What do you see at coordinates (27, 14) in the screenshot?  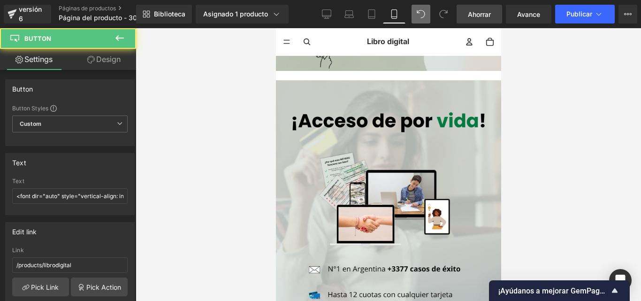 I see `a: versión 6` at bounding box center [27, 14].